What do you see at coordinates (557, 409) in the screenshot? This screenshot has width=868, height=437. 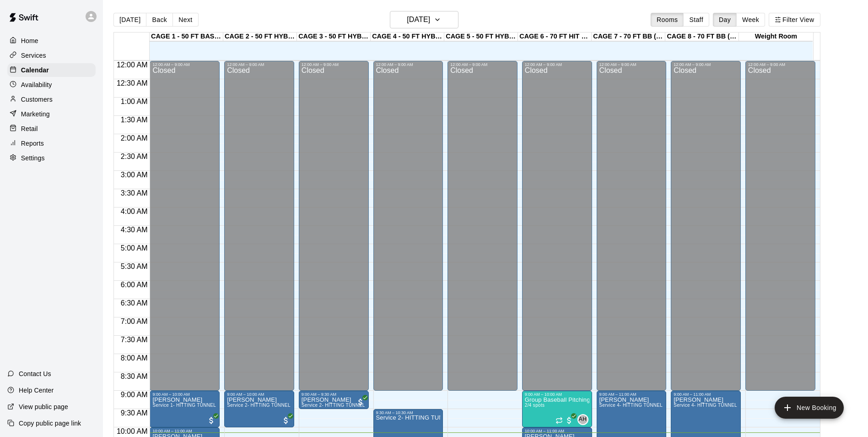 I see `div: 9:00 AM – 10:00 AM: Group Baseball Pitching - ages 9-12yrs old` at bounding box center [557, 409].